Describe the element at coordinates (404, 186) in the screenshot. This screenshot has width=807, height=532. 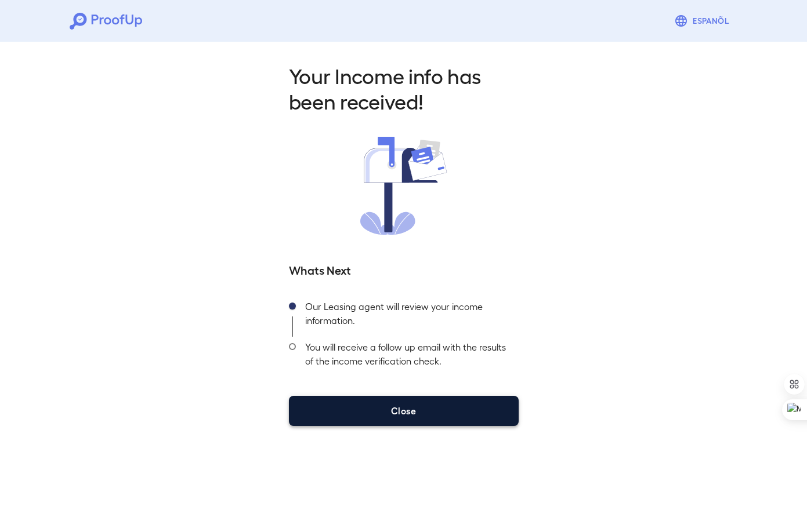
I see `img: received.svg` at that location.